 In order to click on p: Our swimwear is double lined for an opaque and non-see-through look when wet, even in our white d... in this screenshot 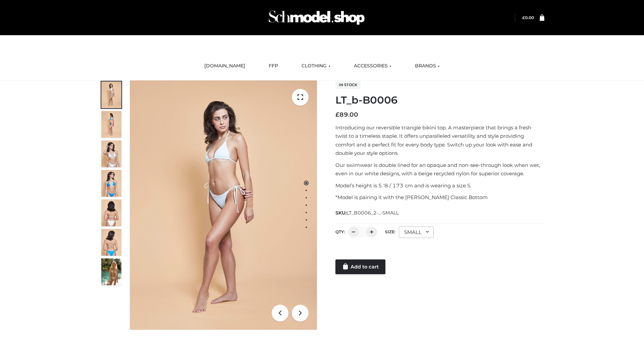, I will do `click(440, 169)`.